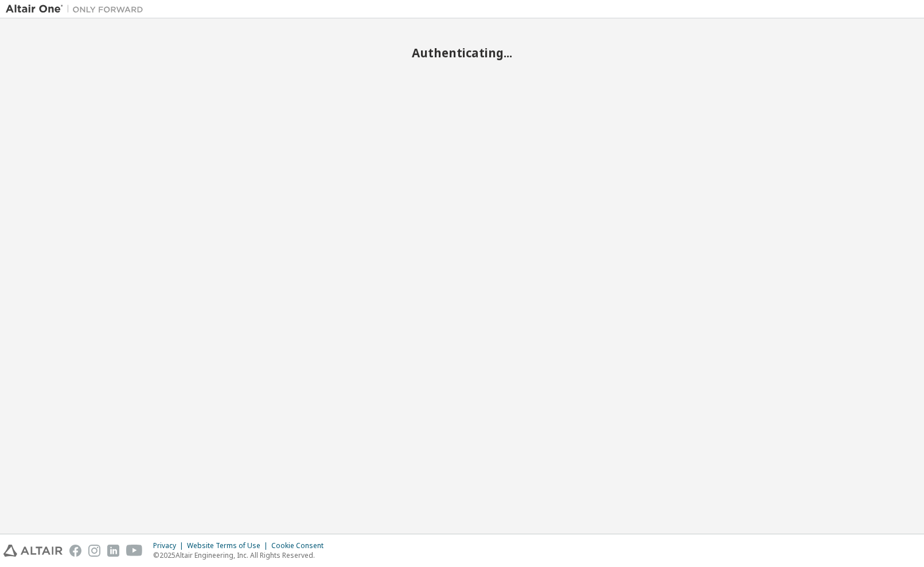 This screenshot has width=924, height=567. I want to click on p: © 2025 Altair Engineering, Inc. All Rights Reserved., so click(242, 555).